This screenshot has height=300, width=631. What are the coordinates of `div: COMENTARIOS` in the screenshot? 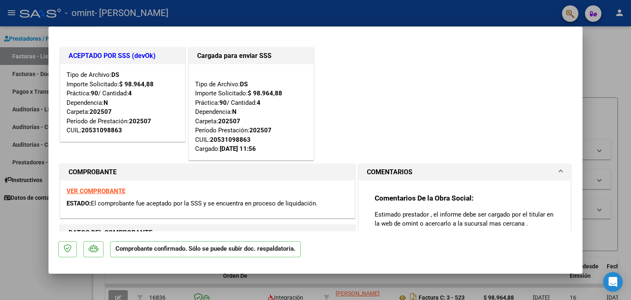 It's located at (464, 223).